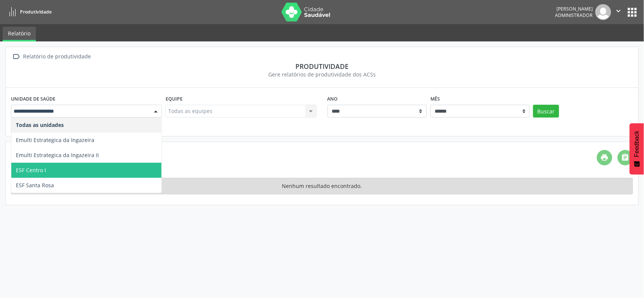  I want to click on label: Mês, so click(435, 99).